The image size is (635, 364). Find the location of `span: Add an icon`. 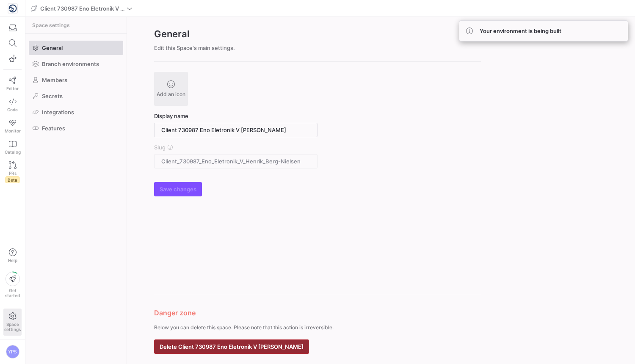

span: Add an icon is located at coordinates (171, 95).